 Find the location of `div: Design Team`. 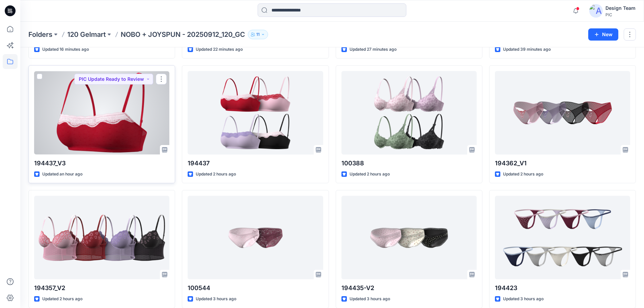

div: Design Team is located at coordinates (621, 8).